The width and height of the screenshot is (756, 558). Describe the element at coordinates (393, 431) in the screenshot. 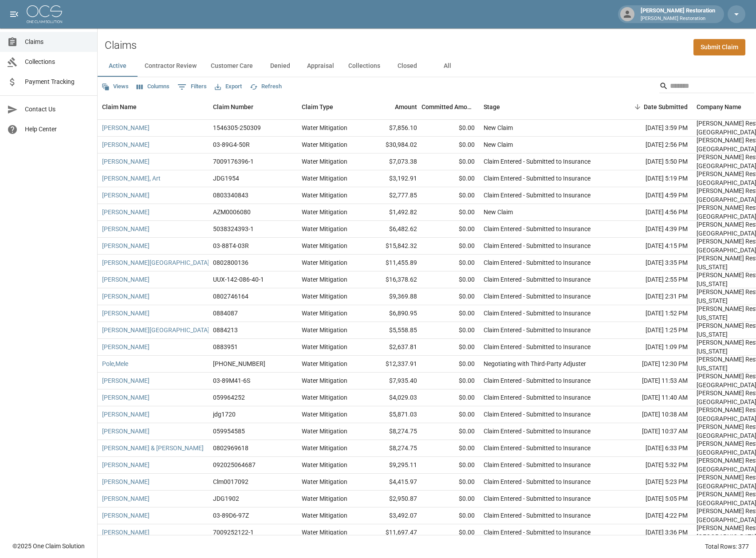

I see `div: $8,274.75` at that location.